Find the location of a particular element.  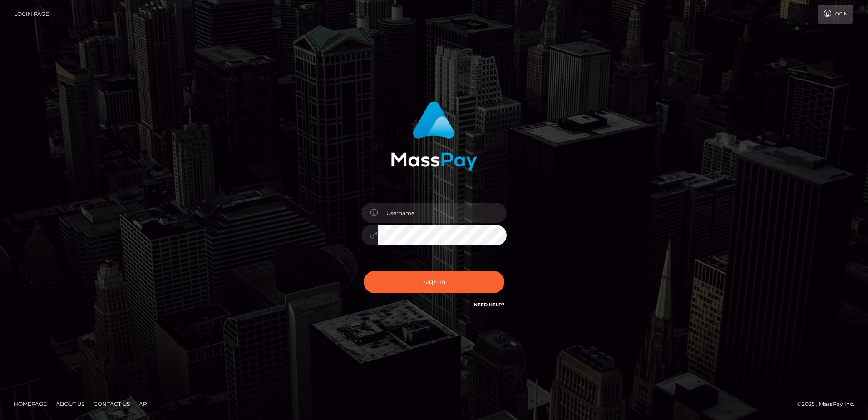

a: Contact Us is located at coordinates (112, 403).